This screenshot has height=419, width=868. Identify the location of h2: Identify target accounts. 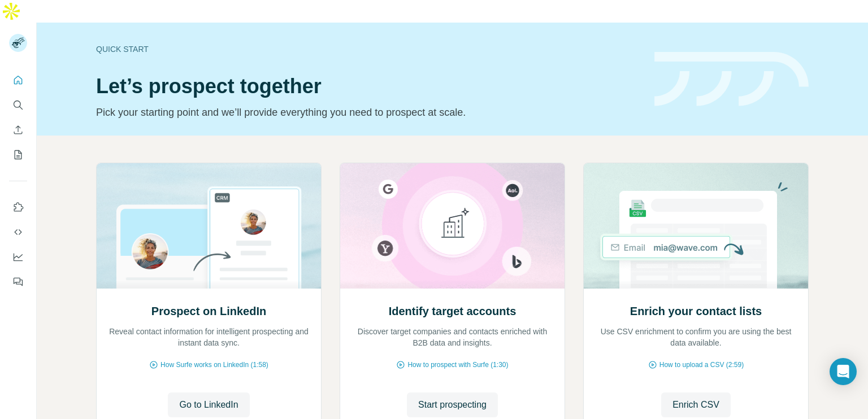
(453, 311).